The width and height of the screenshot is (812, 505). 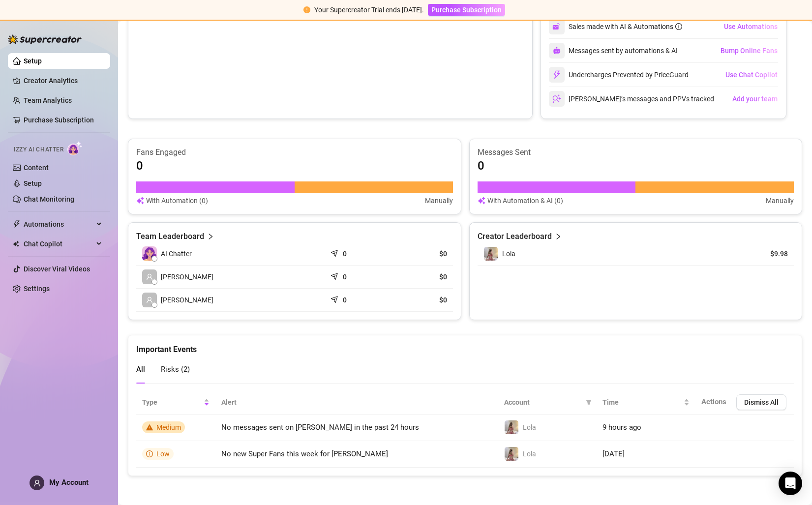 What do you see at coordinates (645, 403) in the screenshot?
I see `th: Time` at bounding box center [645, 403].